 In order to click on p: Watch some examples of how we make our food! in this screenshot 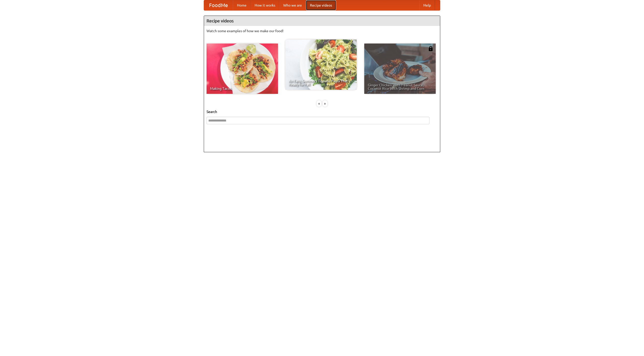, I will do `click(322, 31)`.